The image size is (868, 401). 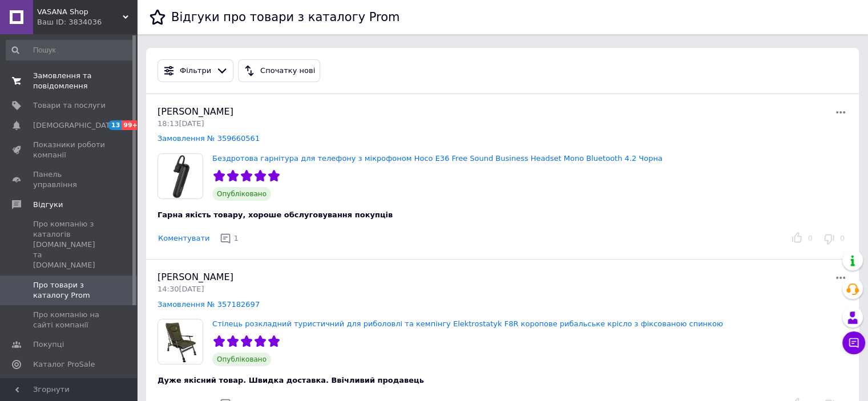 I want to click on span: Про компанію на сайті компанії, so click(x=69, y=320).